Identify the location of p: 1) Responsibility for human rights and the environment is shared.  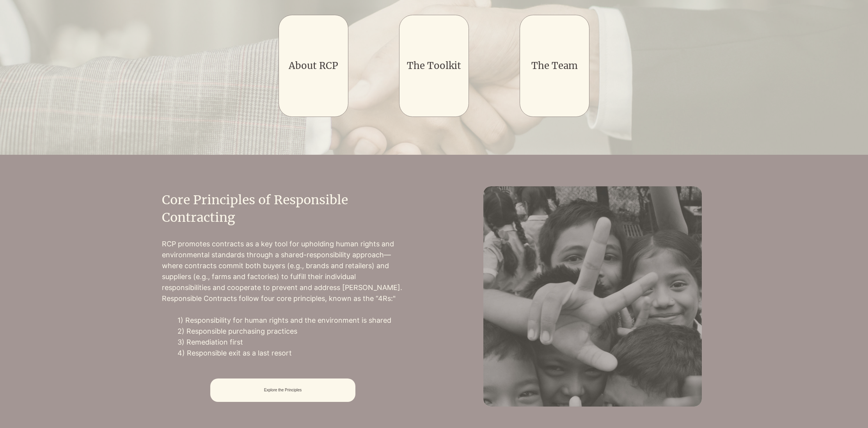
(291, 320).